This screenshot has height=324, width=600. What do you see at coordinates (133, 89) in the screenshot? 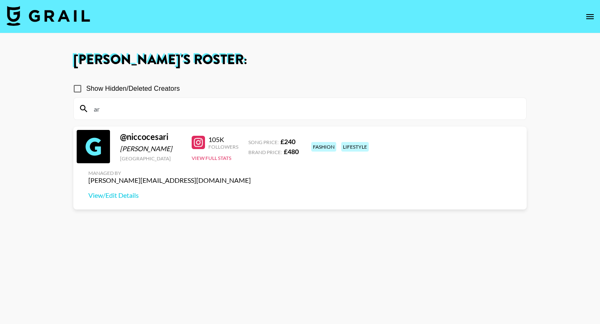
I see `span: Show Hidden/Deleted Creators` at bounding box center [133, 89].